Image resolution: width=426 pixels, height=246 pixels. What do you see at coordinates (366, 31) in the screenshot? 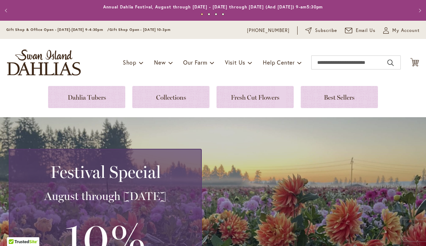
I see `span: Email Us` at bounding box center [366, 31].